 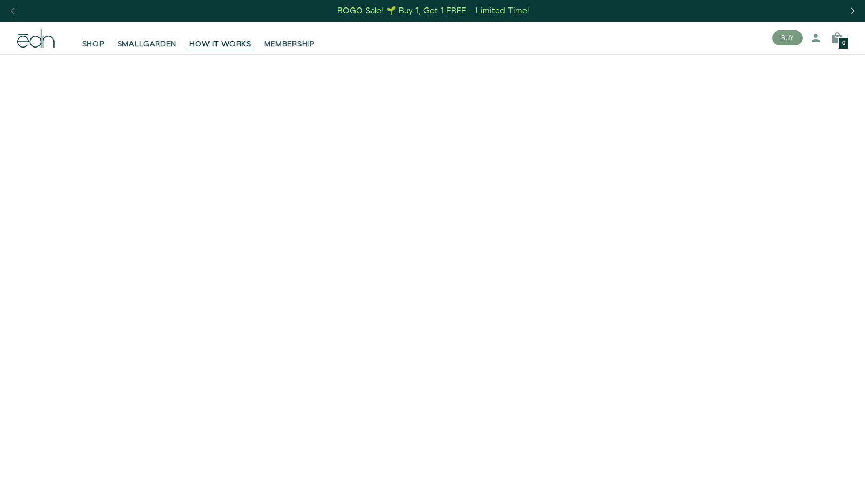 What do you see at coordinates (94, 38) in the screenshot?
I see `a: SHOP` at bounding box center [94, 38].